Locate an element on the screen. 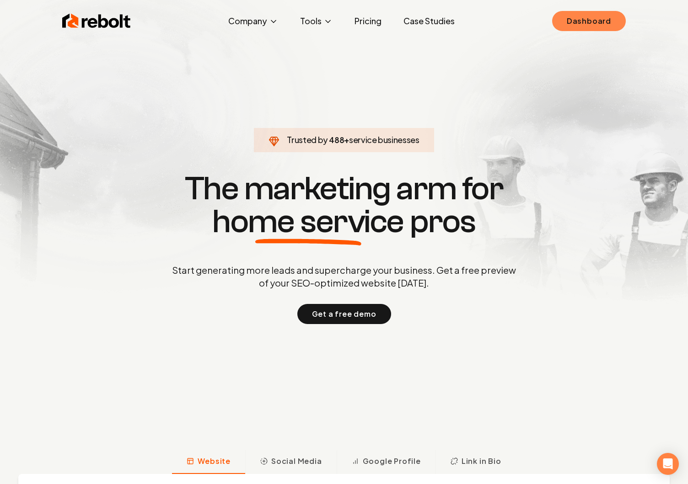  button: Google Profile is located at coordinates (386, 463).